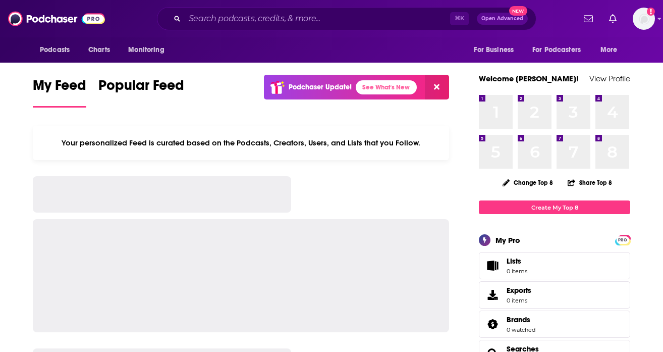  I want to click on span: ⌘ K, so click(459, 19).